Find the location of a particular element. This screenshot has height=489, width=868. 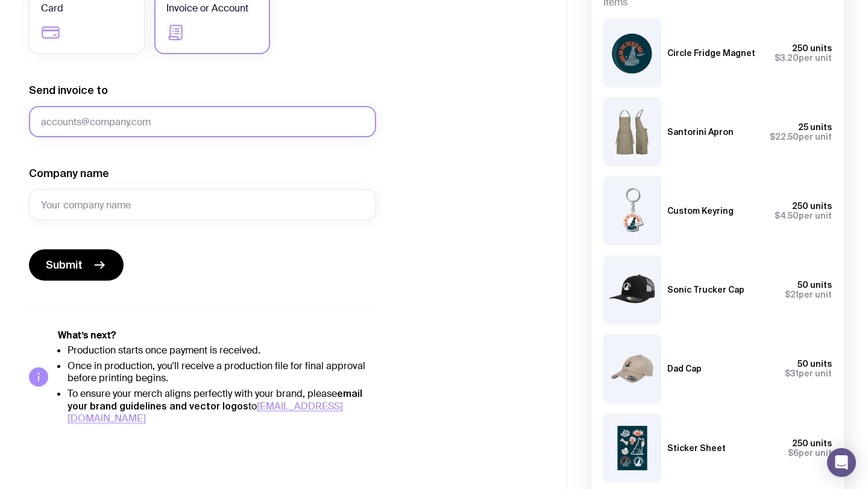

button: Submit is located at coordinates (76, 265).